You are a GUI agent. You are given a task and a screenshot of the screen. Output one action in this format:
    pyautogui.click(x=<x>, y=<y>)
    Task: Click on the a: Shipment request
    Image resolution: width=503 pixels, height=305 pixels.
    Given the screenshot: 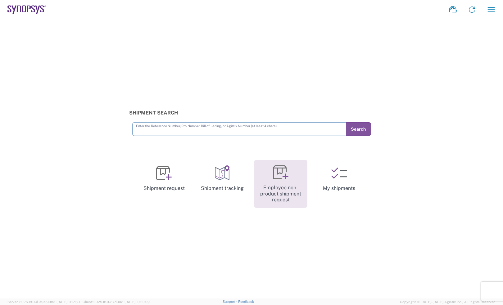 What is the action you would take?
    pyautogui.click(x=164, y=179)
    